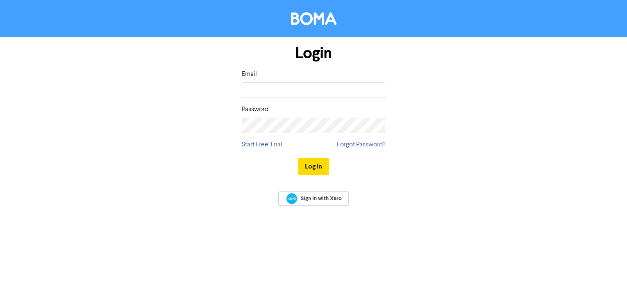 This screenshot has height=303, width=627. What do you see at coordinates (314, 198) in the screenshot?
I see `a: Sign In with Xero` at bounding box center [314, 198].